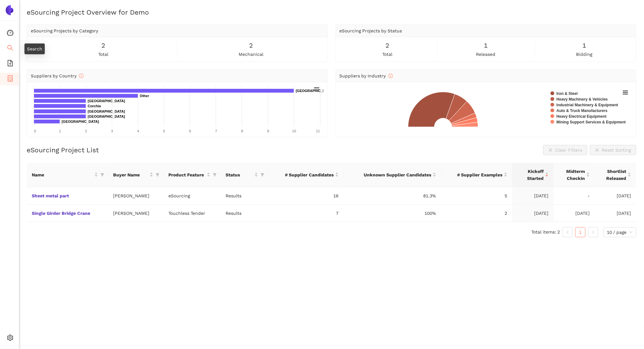 Image resolution: width=644 pixels, height=349 pixels. I want to click on h2: eSourcing Project List, so click(62, 149).